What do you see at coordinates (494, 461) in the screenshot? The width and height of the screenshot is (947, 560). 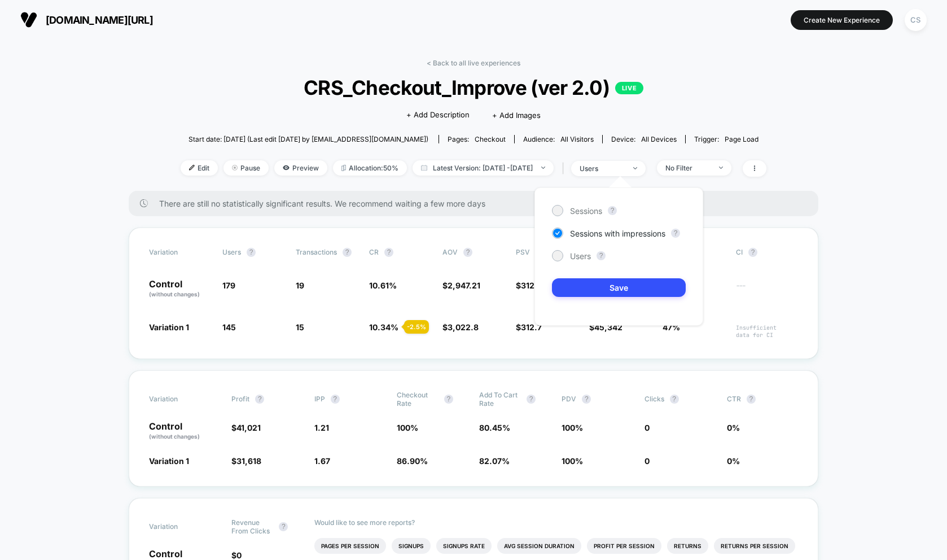 I see `span: 82.07 %` at bounding box center [494, 461].